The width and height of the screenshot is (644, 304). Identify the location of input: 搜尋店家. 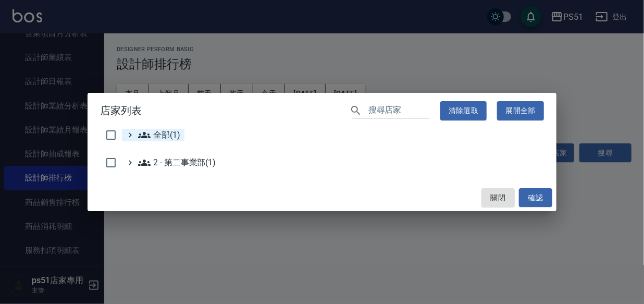
(399, 111).